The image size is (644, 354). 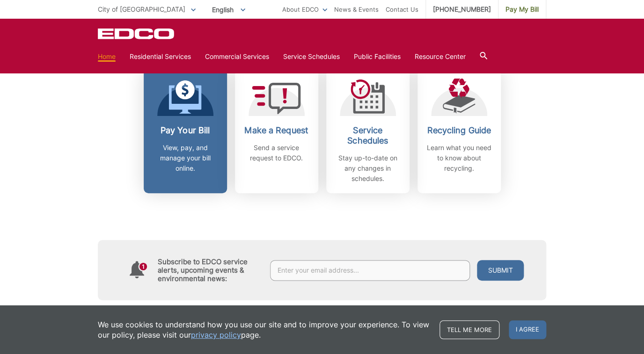 What do you see at coordinates (160, 57) in the screenshot?
I see `a: Residential Services` at bounding box center [160, 57].